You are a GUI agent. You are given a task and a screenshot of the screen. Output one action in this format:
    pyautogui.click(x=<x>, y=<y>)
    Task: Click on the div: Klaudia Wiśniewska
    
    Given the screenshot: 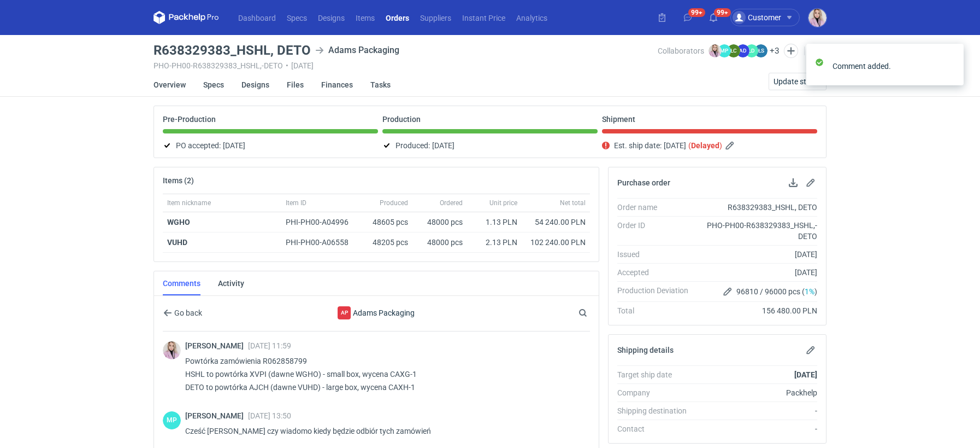 What is the action you would take?
    pyautogui.click(x=172, y=350)
    